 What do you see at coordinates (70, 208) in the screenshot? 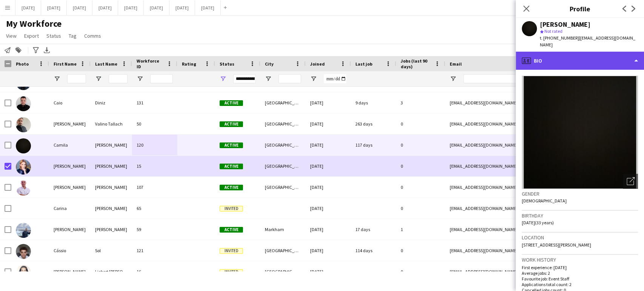
I see `div: Carina` at bounding box center [70, 208].